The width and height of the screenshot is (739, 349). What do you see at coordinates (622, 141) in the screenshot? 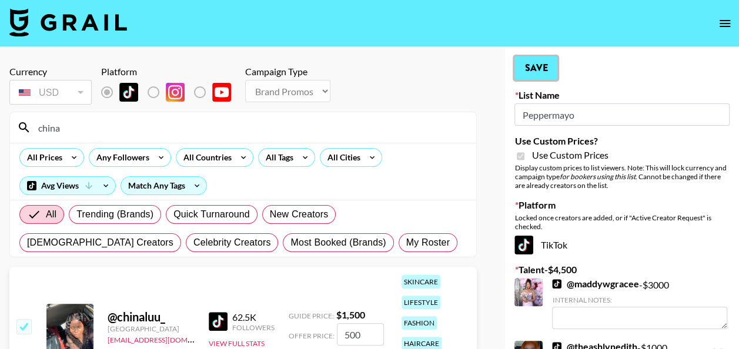
I see `label: Use Custom Prices?` at bounding box center [622, 141].